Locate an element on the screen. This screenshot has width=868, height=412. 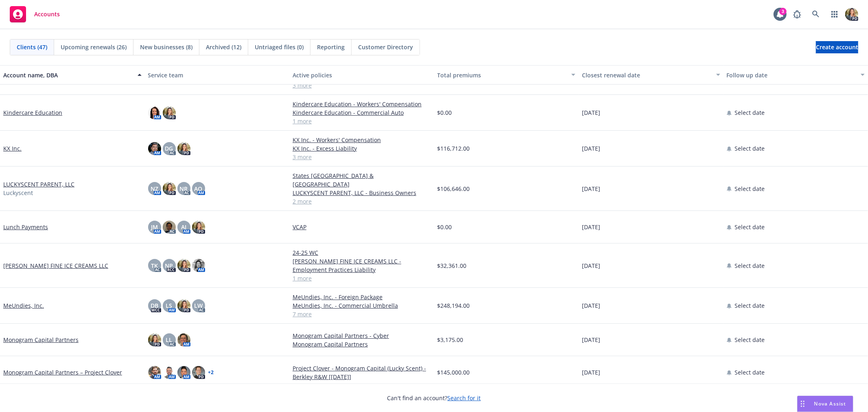
a: Switch app is located at coordinates (835, 14).